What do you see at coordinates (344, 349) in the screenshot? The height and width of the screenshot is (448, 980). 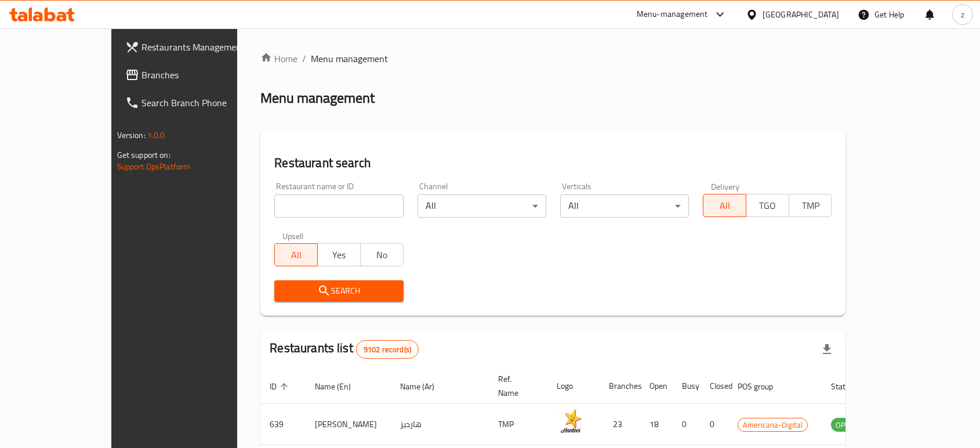 I see `h2: Restaurants list` at bounding box center [344, 349].